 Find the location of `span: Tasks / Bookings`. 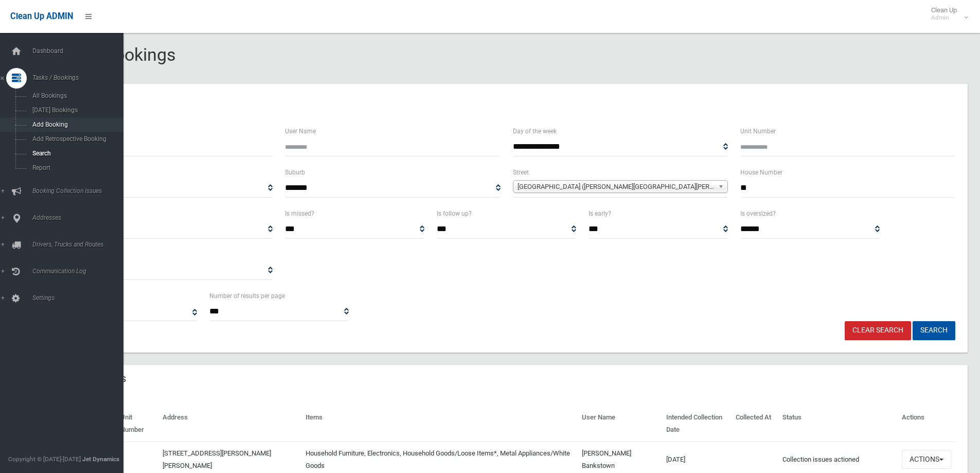

span: Tasks / Bookings is located at coordinates (80, 78).